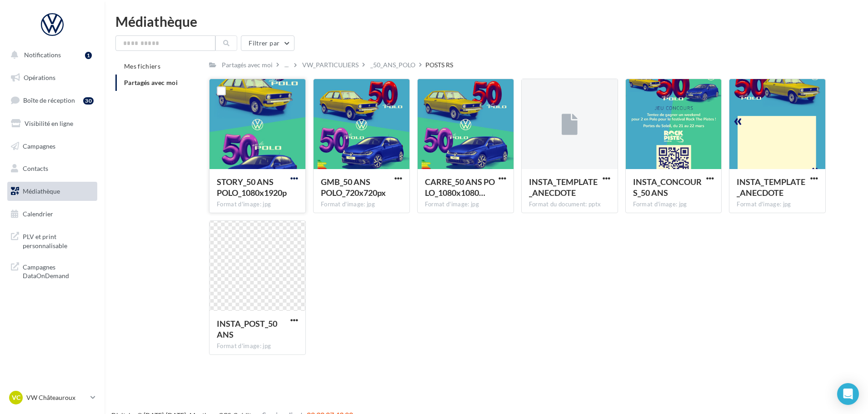 This screenshot has width=868, height=414. Describe the element at coordinates (667, 187) in the screenshot. I see `span: INSTA_CONCOURS_50 ANS` at that location.